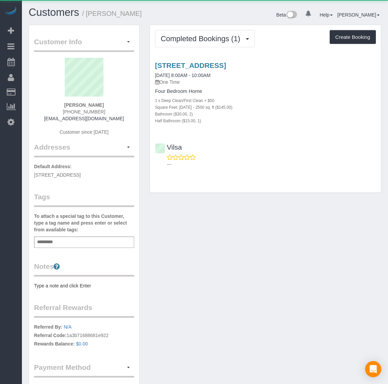  Describe the element at coordinates (374, 369) in the screenshot. I see `div: Open Intercom Messenger` at that location.